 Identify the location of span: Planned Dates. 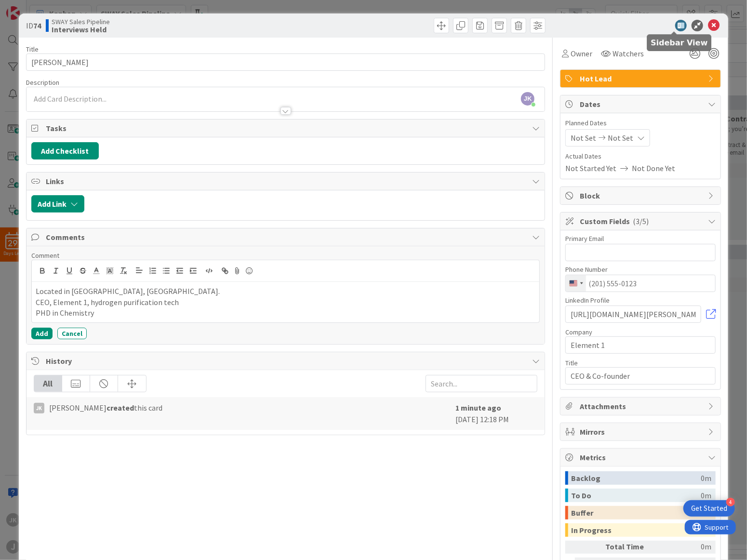
(641, 123).